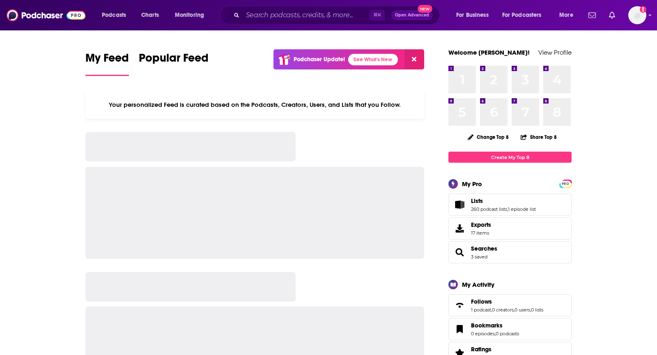 The height and width of the screenshot is (355, 657). Describe the element at coordinates (472, 15) in the screenshot. I see `span: For Business` at that location.